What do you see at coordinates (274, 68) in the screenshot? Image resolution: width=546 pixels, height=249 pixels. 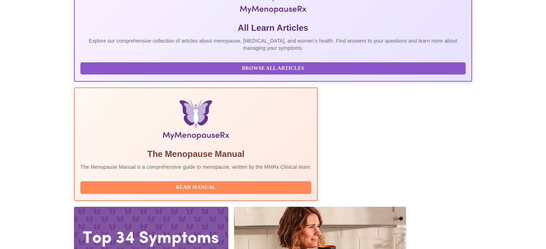 I see `a: Browse All Articles` at bounding box center [274, 68].